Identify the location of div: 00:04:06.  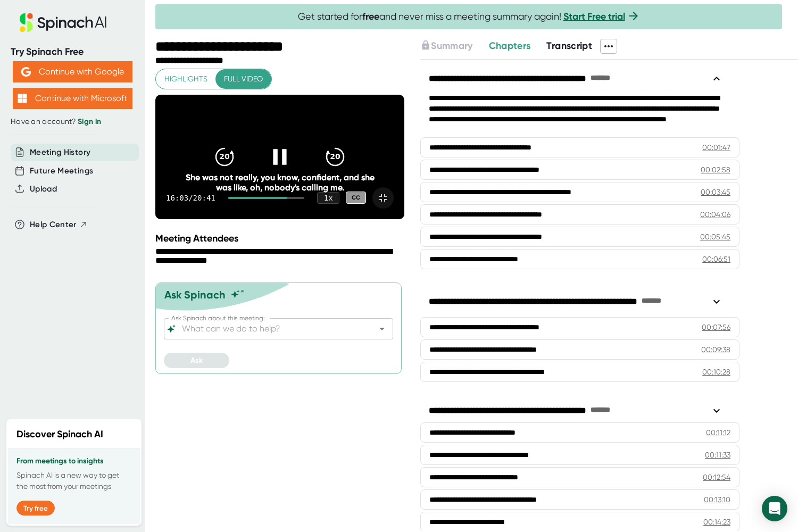
(715, 214).